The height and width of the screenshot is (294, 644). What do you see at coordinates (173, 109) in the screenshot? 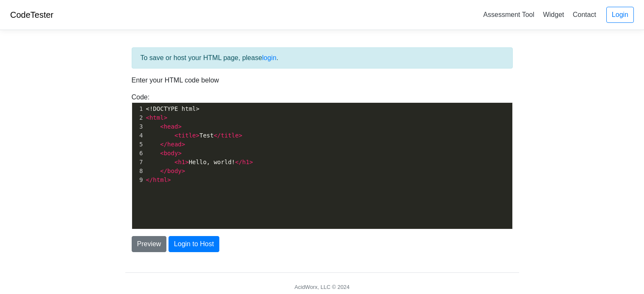
I see `span: <!DOCTYPE html>` at bounding box center [173, 109].